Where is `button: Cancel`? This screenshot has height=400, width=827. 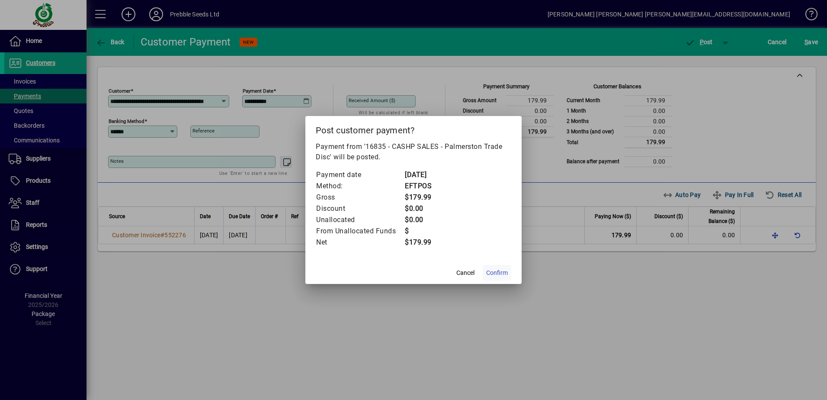
button: Cancel is located at coordinates (466, 273).